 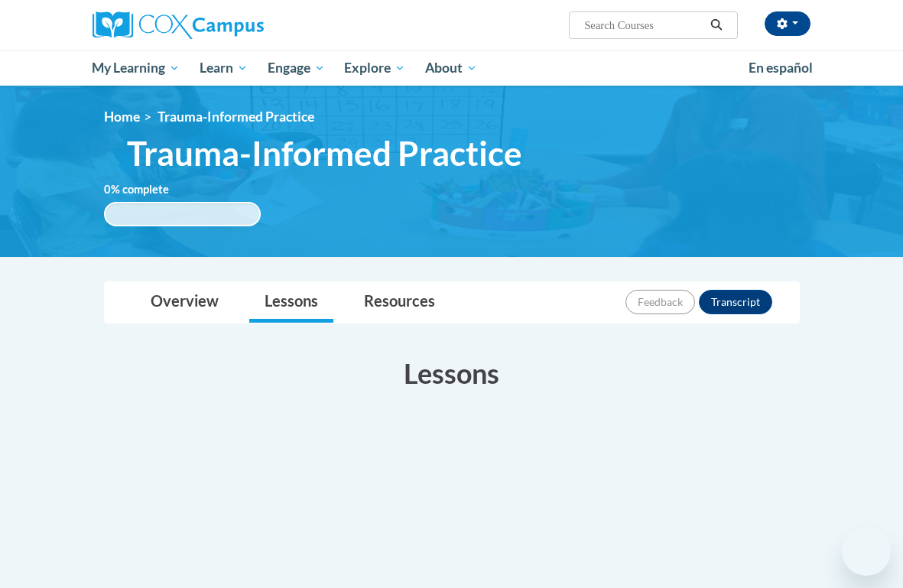 What do you see at coordinates (223, 68) in the screenshot?
I see `a: Learn` at bounding box center [223, 68].